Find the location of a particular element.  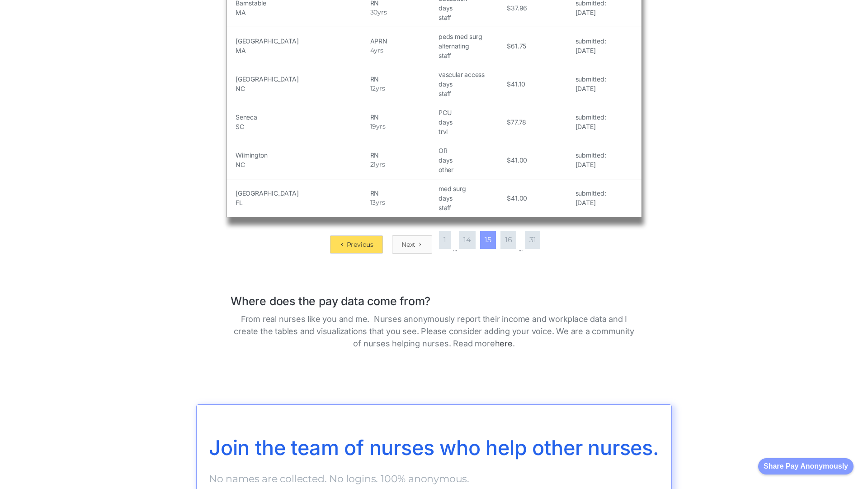

h1: Where does the pay data come from? is located at coordinates (434, 296).